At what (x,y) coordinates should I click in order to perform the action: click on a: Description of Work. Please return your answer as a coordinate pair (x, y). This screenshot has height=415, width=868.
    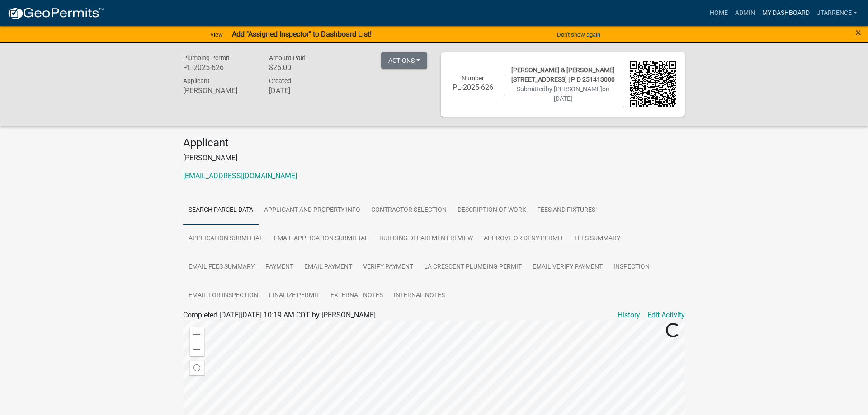
    Looking at the image, I should click on (492, 211).